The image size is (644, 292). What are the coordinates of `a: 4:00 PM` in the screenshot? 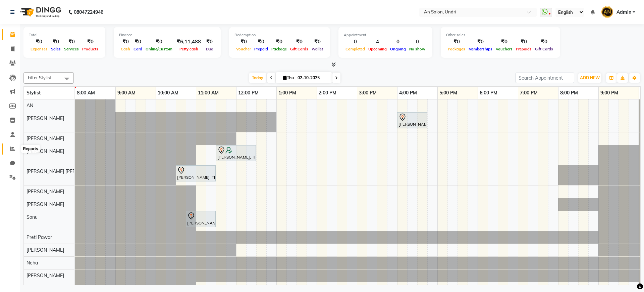 It's located at (408, 93).